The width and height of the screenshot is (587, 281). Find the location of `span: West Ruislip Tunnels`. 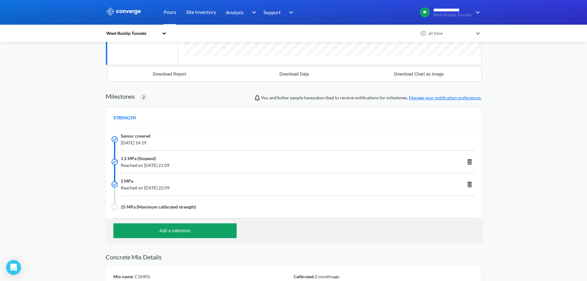

span: West Ruislip Tunnels is located at coordinates (452, 15).